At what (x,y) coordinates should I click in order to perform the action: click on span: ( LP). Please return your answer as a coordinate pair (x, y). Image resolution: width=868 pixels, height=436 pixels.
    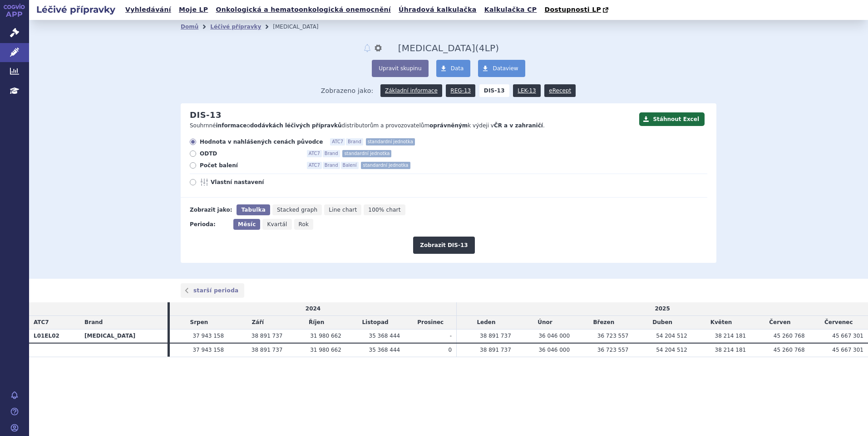
    Looking at the image, I should click on (487, 48).